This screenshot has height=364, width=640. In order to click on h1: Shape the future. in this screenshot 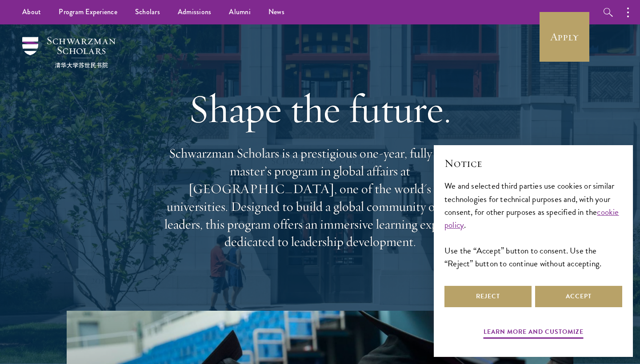, I will do `click(320, 109)`.